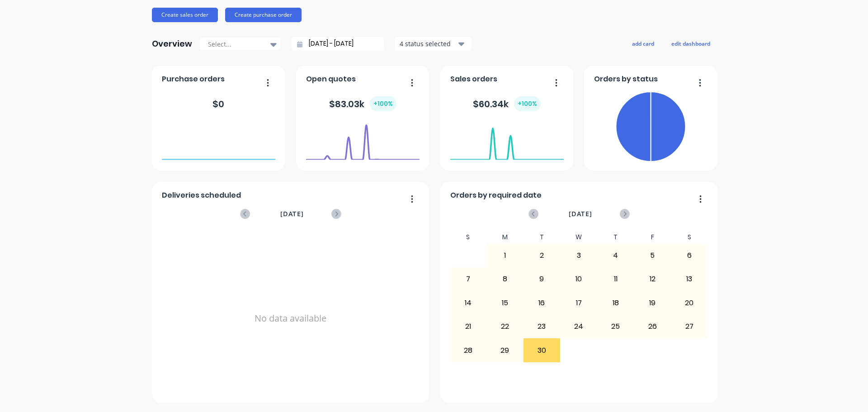  I want to click on div: 1, so click(505, 255).